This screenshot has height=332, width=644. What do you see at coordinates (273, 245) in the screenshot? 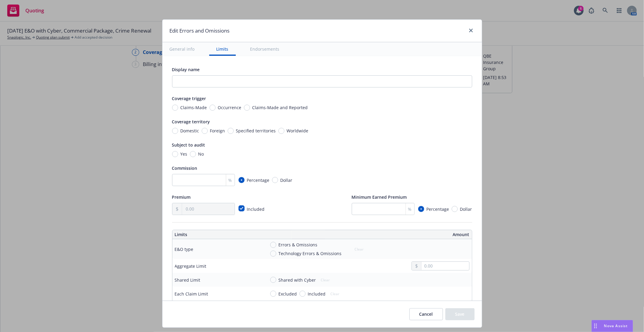
I see `input: Errors & Omissions` at bounding box center [273, 245].